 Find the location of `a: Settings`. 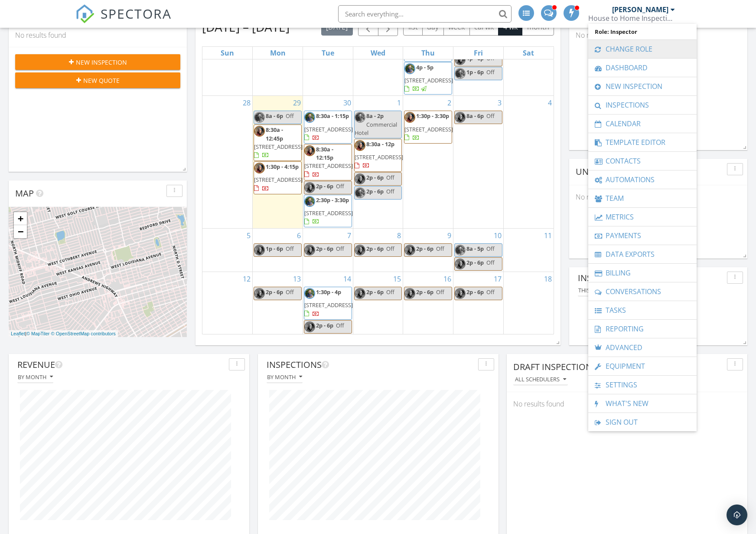

a: Settings is located at coordinates (642, 385).